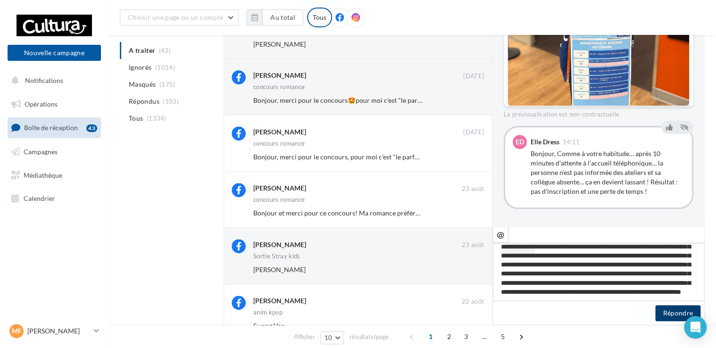 This screenshot has width=716, height=348. I want to click on span: Afficher, so click(304, 337).